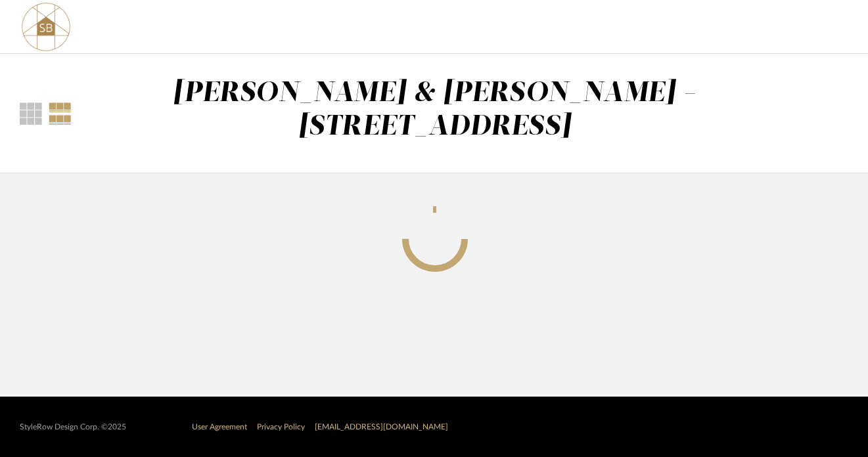 The image size is (868, 457). What do you see at coordinates (280, 427) in the screenshot?
I see `a: Privacy Policy` at bounding box center [280, 427].